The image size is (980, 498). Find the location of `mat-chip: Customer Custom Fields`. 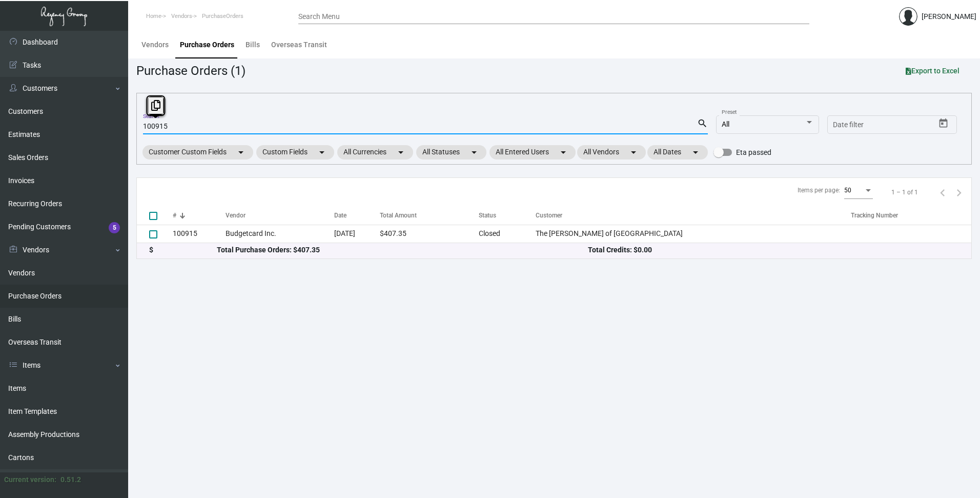

mat-chip: Customer Custom Fields is located at coordinates (198, 152).